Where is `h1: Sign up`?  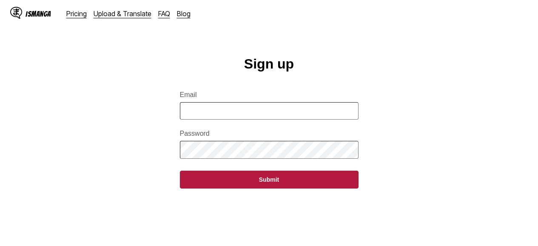
h1: Sign up is located at coordinates (269, 64).